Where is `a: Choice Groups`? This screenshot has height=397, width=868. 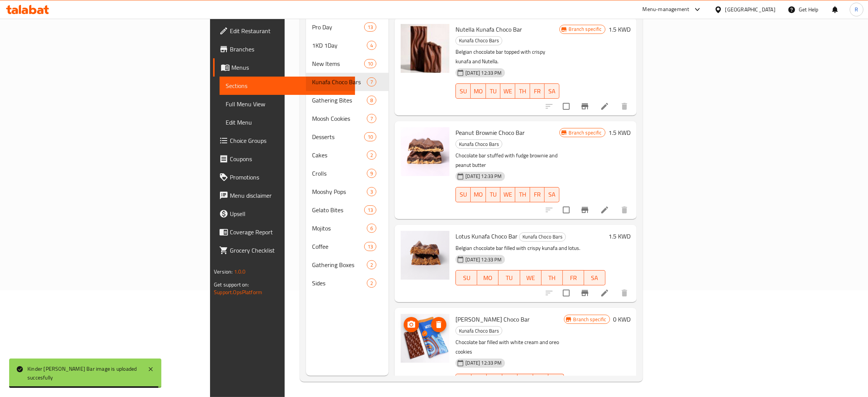
a: Choice Groups is located at coordinates (284, 141).